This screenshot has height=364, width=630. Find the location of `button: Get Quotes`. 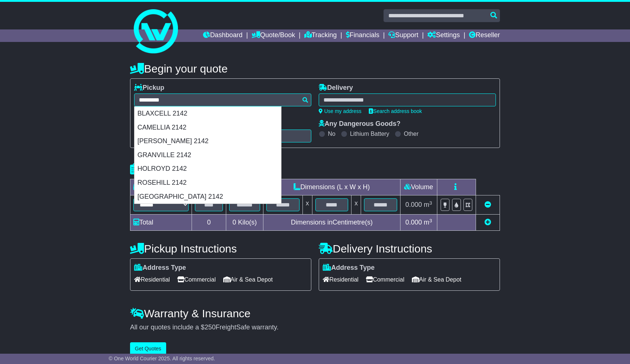

button: Get Quotes is located at coordinates (148, 348).